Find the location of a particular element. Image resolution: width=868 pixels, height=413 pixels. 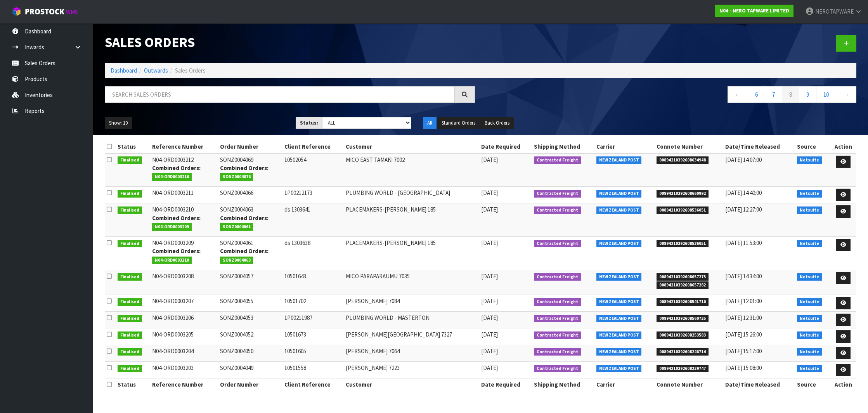

td: N04-ORD0003209 is located at coordinates (184, 253).